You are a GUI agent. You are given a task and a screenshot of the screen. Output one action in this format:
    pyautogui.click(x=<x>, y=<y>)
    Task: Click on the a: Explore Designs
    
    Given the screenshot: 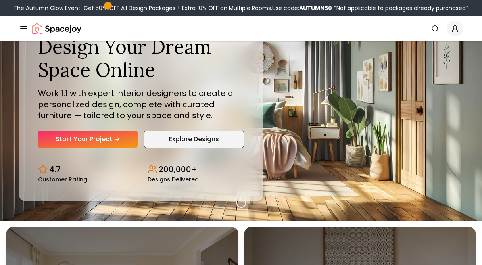 What is the action you would take?
    pyautogui.click(x=194, y=139)
    